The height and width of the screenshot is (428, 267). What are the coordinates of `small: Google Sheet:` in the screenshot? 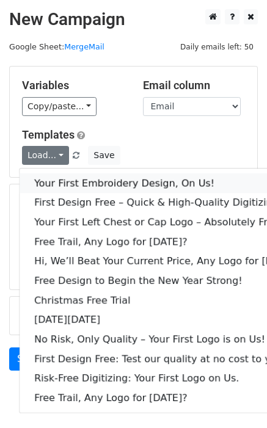 It's located at (57, 46).